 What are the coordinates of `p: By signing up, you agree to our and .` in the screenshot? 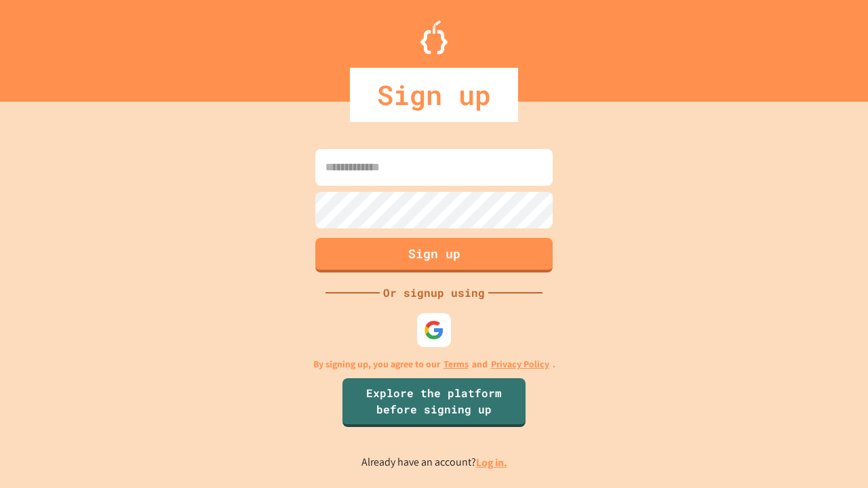 It's located at (434, 364).